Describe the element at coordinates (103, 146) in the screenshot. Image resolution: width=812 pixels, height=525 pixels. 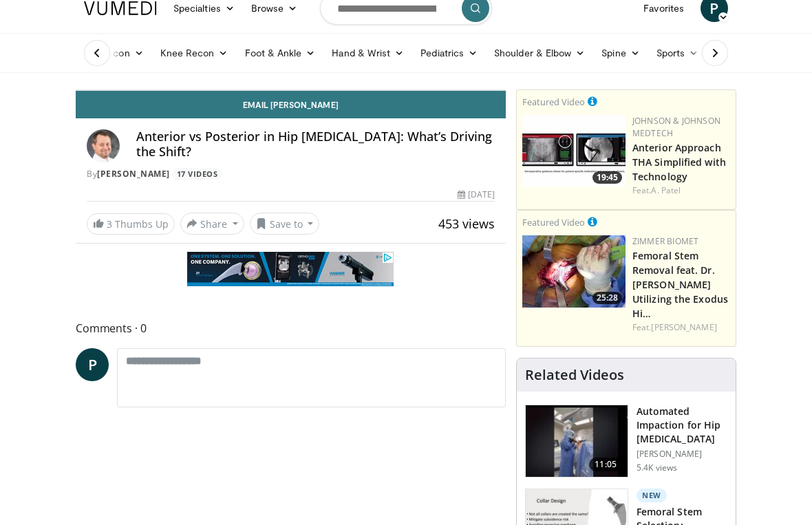
I see `img: Avatar` at that location.